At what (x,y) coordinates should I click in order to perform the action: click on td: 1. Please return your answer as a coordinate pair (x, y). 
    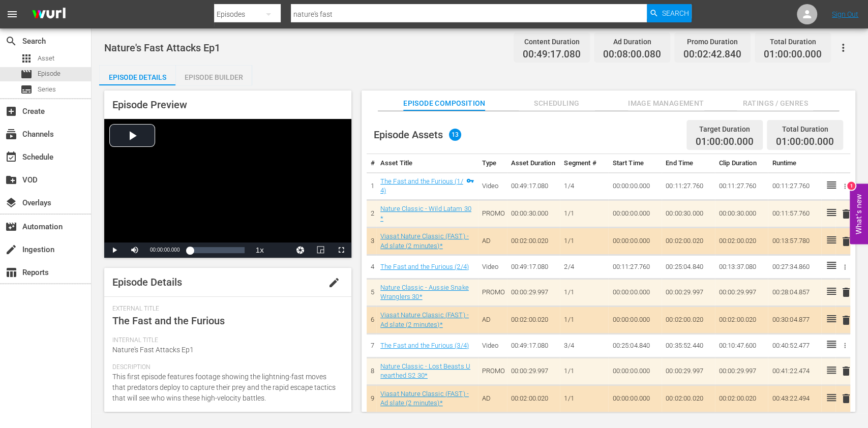
    Looking at the image, I should click on (371, 186).